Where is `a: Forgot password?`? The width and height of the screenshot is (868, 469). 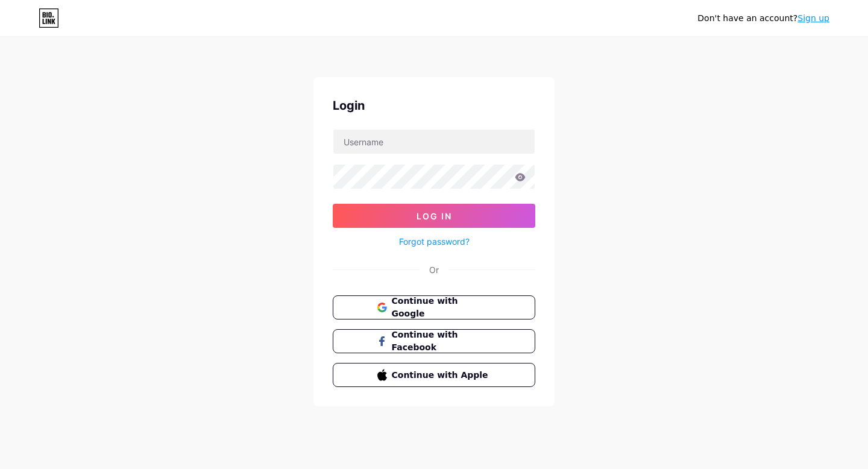 a: Forgot password? is located at coordinates (434, 241).